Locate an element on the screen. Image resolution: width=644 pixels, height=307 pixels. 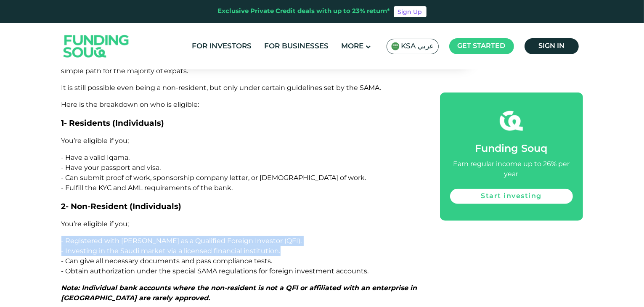
img: fsicon is located at coordinates (511, 121).